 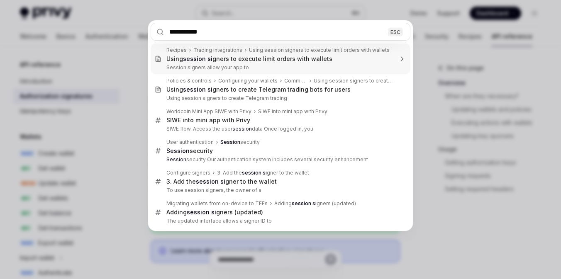 I want to click on b: session, so click(x=242, y=129).